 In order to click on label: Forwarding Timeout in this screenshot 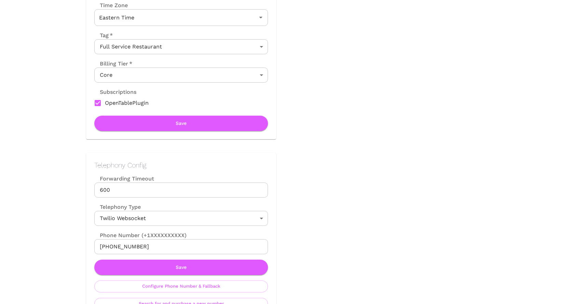, I will do `click(181, 179)`.